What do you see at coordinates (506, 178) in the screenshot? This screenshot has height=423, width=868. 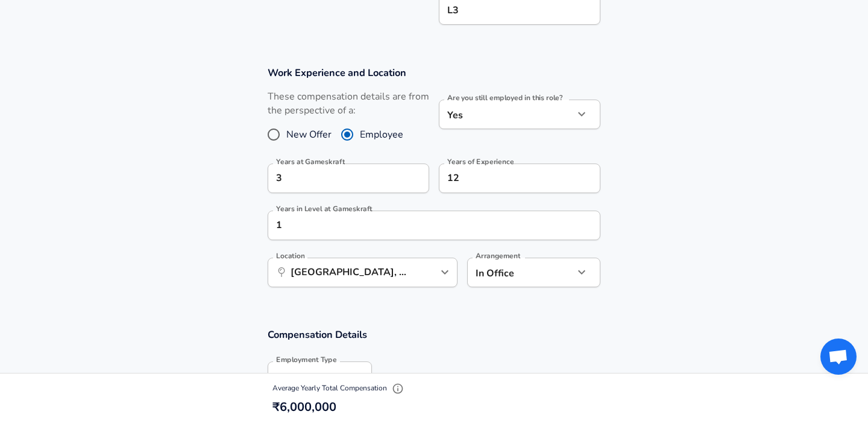 I see `input: 7` at bounding box center [506, 178].